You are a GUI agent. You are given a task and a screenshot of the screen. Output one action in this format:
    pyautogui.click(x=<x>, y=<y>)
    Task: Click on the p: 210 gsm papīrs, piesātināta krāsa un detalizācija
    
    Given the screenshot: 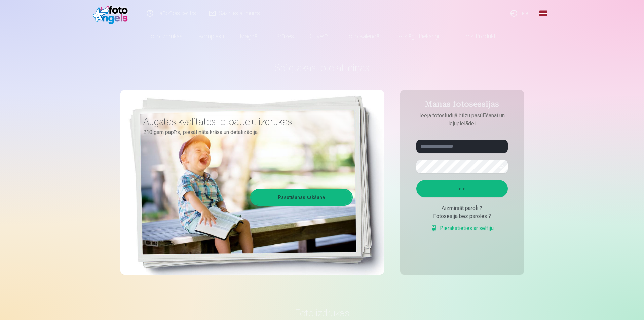 What is the action you would take?
    pyautogui.click(x=246, y=132)
    